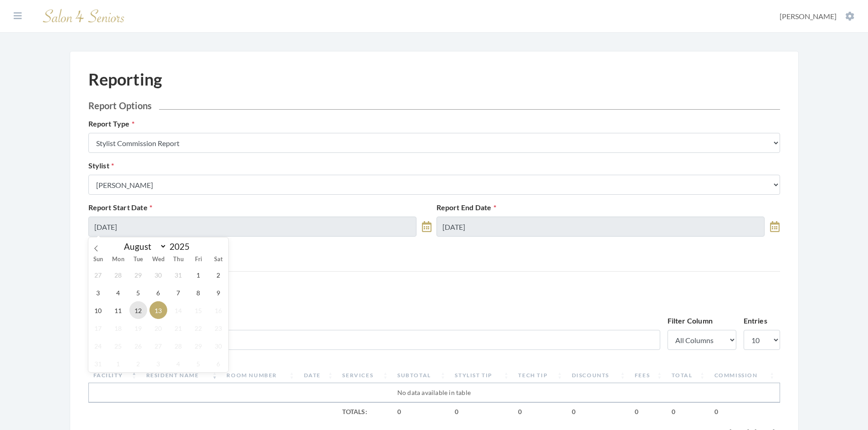 The height and width of the screenshot is (430, 868). Describe the element at coordinates (198, 259) in the screenshot. I see `span: Fri` at that location.